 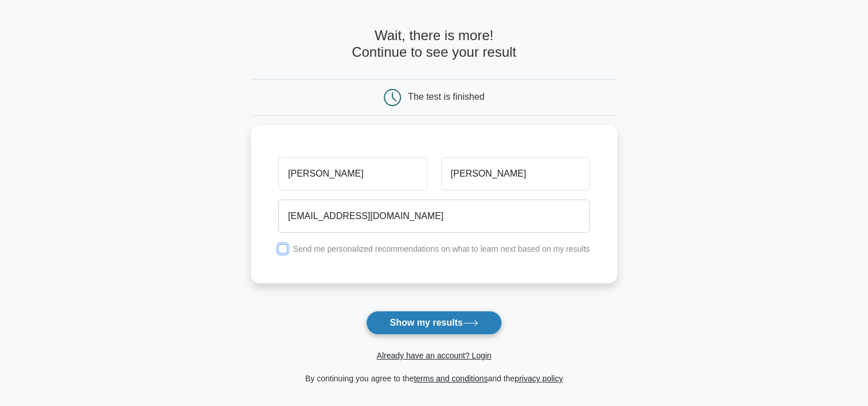 I want to click on input: Last name, so click(x=515, y=173).